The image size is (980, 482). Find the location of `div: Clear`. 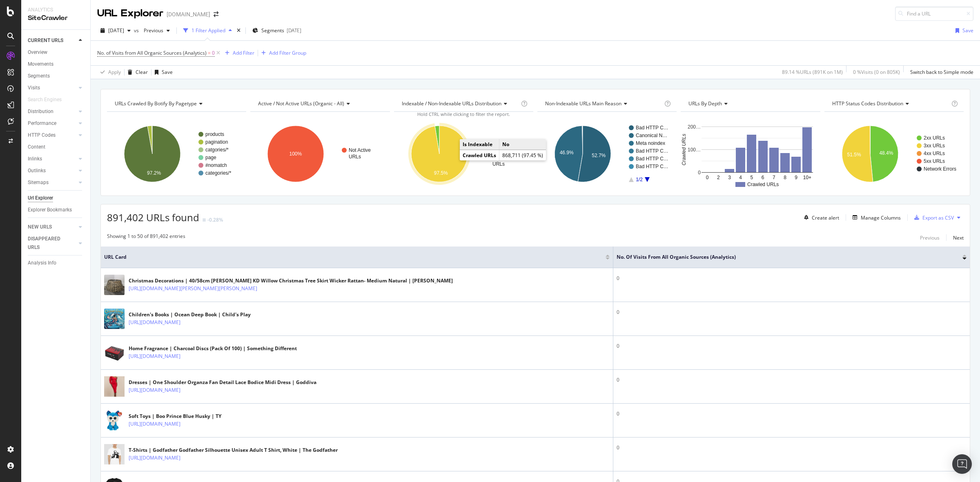

div: Clear is located at coordinates (142, 72).